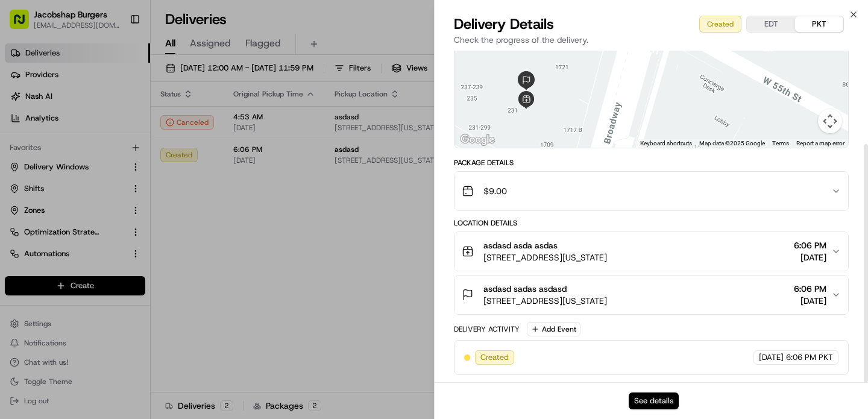 This screenshot has width=868, height=419. Describe the element at coordinates (477, 140) in the screenshot. I see `img: Google` at that location.